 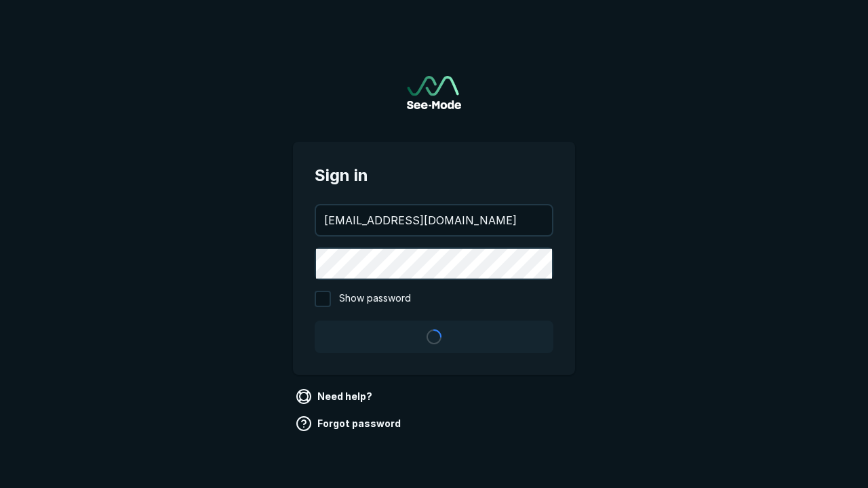 I want to click on a: Need help?, so click(x=335, y=396).